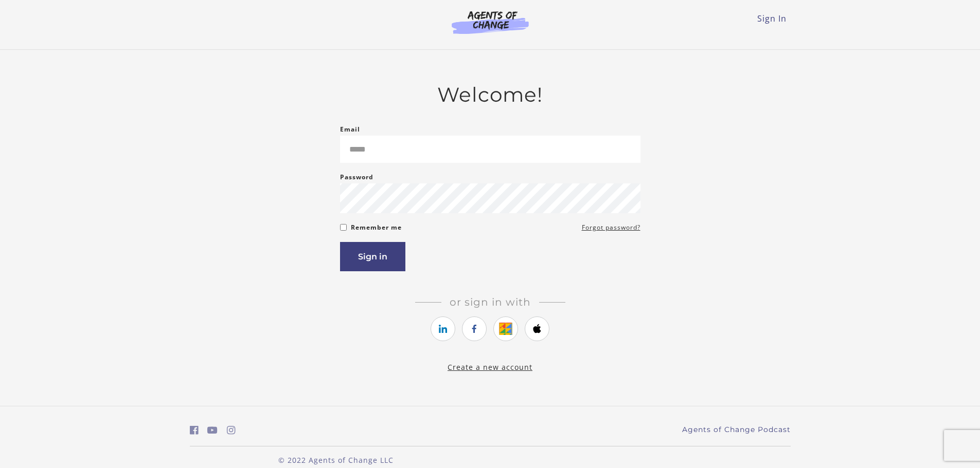 Image resolution: width=980 pixels, height=468 pixels. Describe the element at coordinates (736, 430) in the screenshot. I see `a: Agents of Change Podcast` at that location.